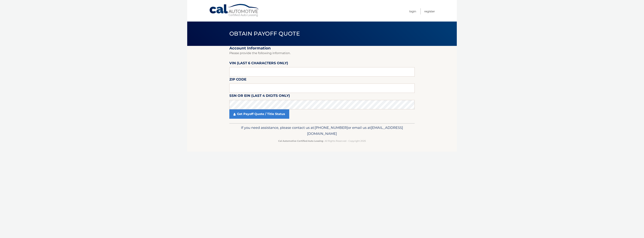 The height and width of the screenshot is (238, 644). Describe the element at coordinates (322, 48) in the screenshot. I see `h2: Account Information` at that location.